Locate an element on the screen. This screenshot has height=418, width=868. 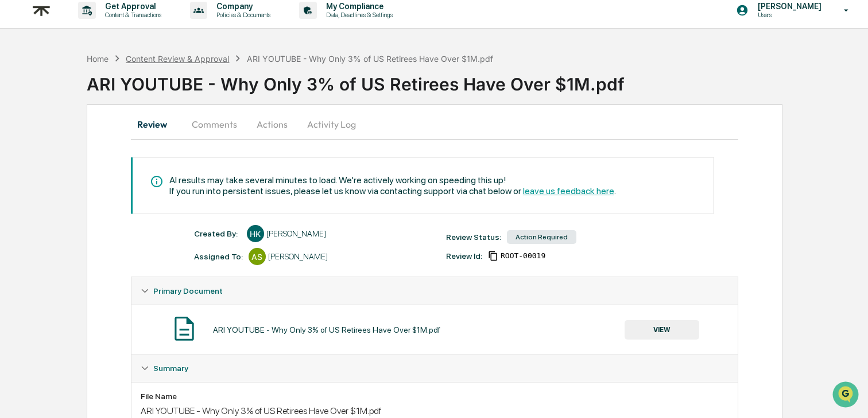
p: Get Approval is located at coordinates (131, 6).